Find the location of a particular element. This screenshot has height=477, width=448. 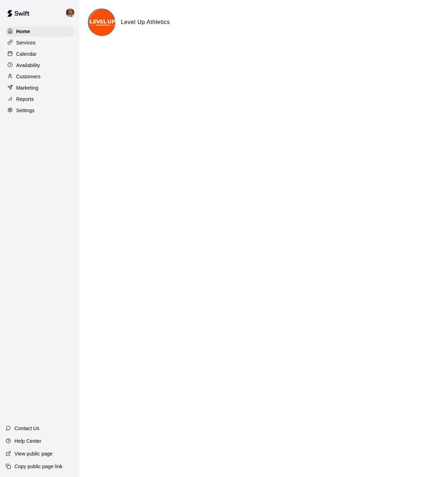

p: Calendar is located at coordinates (26, 54).